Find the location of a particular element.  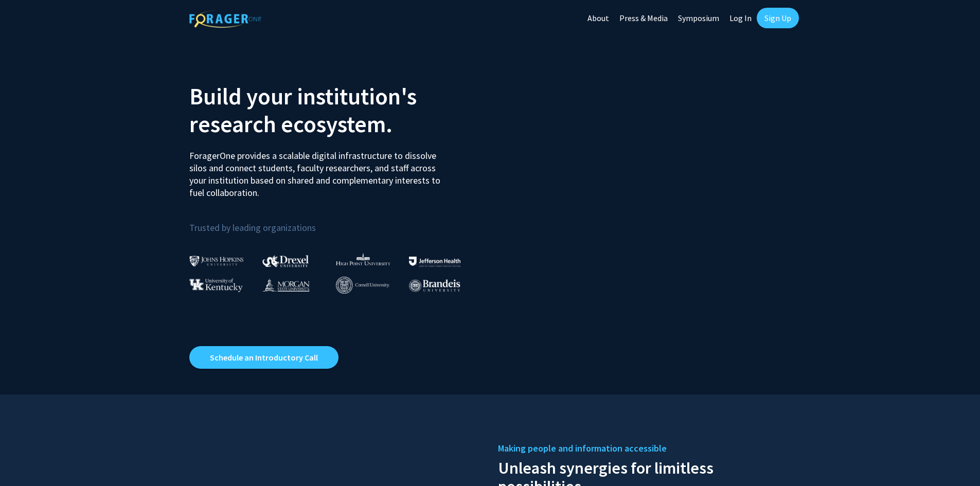

img: Drexel University is located at coordinates (285, 261).